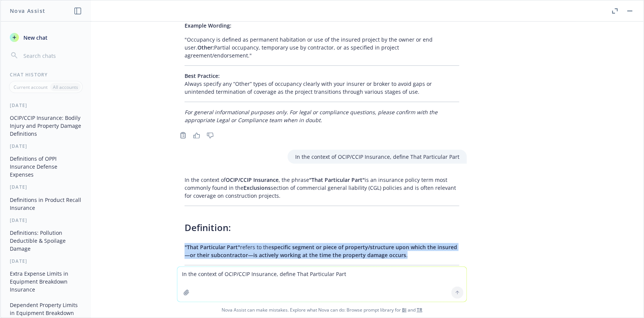 The width and height of the screenshot is (644, 318). Describe the element at coordinates (377, 156) in the screenshot. I see `p: In the context of OCIP/CCIP Insurance, define That Particular Part` at that location.